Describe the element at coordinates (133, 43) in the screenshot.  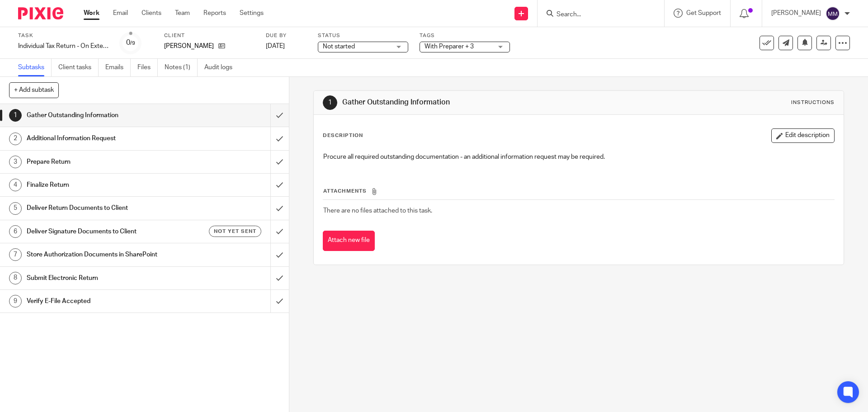
I see `small: /9` at that location.